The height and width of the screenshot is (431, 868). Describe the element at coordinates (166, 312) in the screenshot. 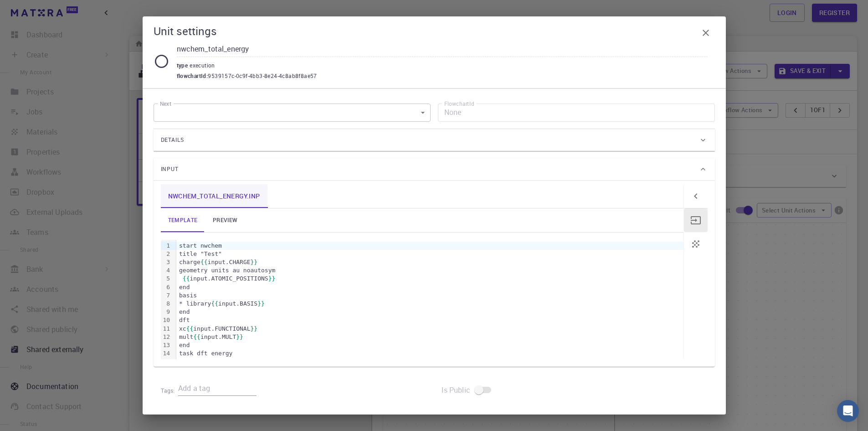

I see `div: 9` at that location.